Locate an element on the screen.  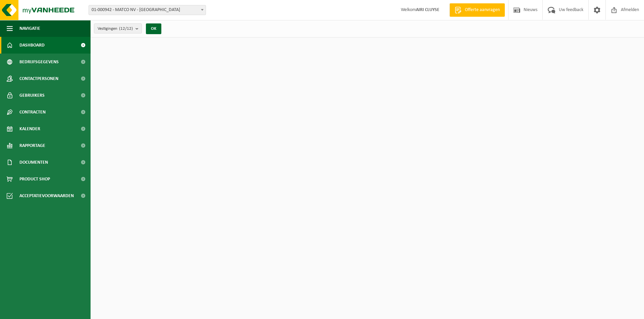
span: Rapportage is located at coordinates (32, 146).